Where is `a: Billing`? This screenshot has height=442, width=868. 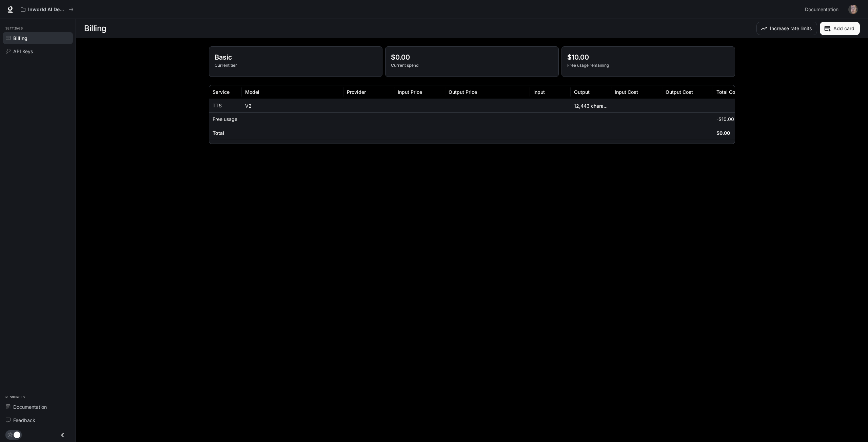
a: Billing is located at coordinates (38, 38).